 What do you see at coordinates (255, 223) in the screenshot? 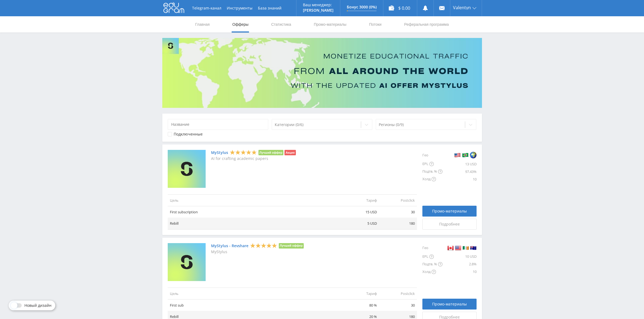
I see `td: Rebill` at bounding box center [255, 223].